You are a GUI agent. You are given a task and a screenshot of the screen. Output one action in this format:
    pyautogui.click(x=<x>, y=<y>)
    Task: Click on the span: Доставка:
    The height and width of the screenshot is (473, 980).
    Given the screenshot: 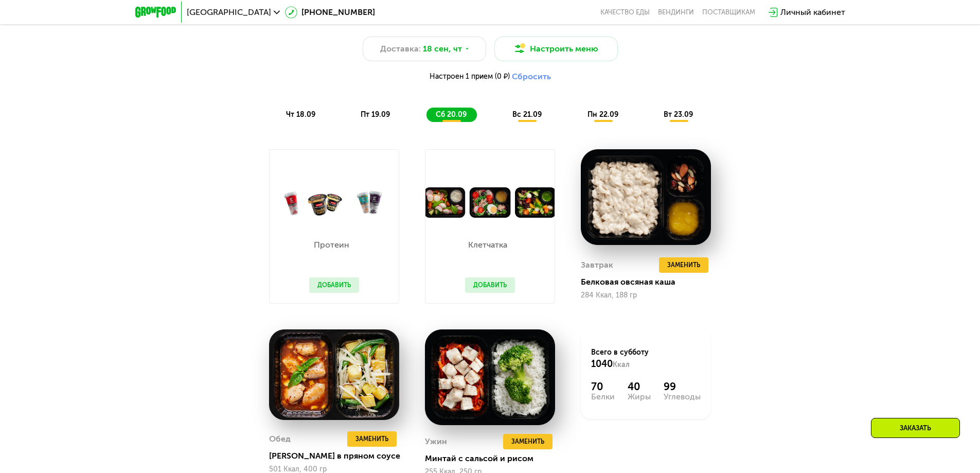 What is the action you would take?
    pyautogui.click(x=400, y=49)
    